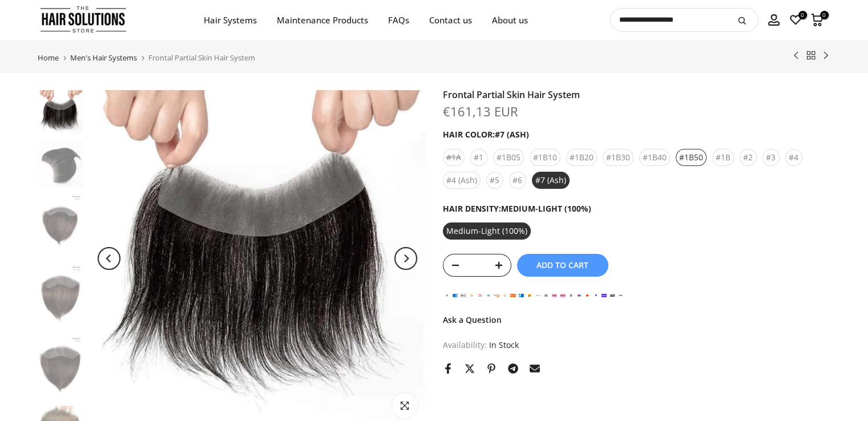 This screenshot has height=421, width=868. I want to click on div: €161,13 EUR, so click(480, 111).